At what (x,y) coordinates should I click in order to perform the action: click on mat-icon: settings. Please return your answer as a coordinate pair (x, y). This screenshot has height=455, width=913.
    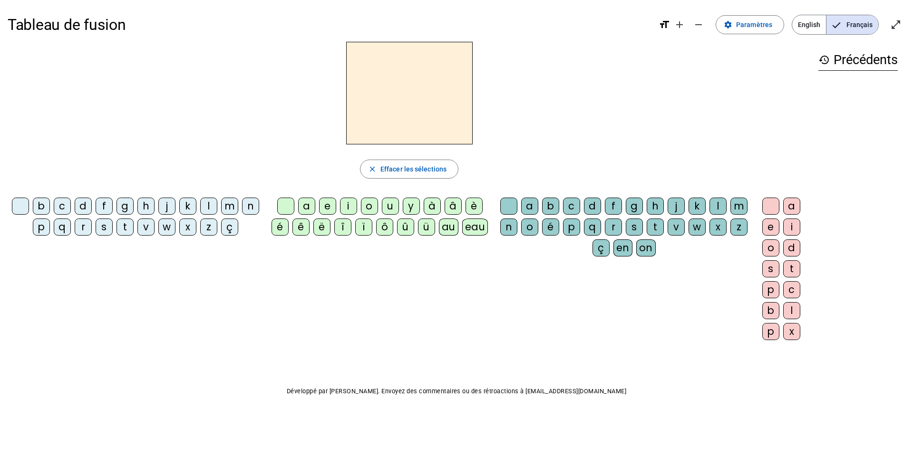
    Looking at the image, I should click on (728, 25).